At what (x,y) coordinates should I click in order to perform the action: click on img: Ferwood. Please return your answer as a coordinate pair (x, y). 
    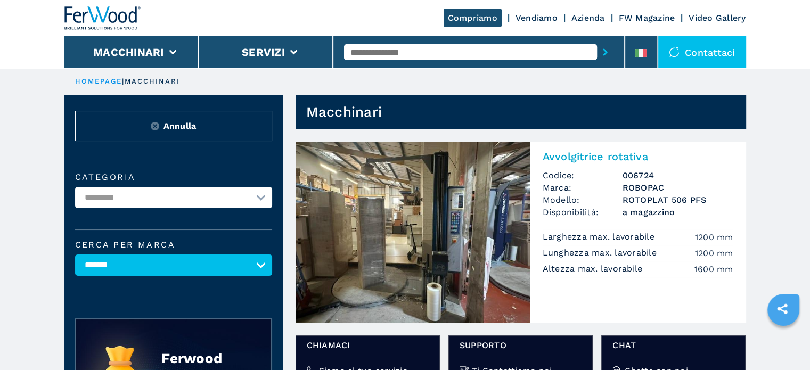
    Looking at the image, I should click on (103, 18).